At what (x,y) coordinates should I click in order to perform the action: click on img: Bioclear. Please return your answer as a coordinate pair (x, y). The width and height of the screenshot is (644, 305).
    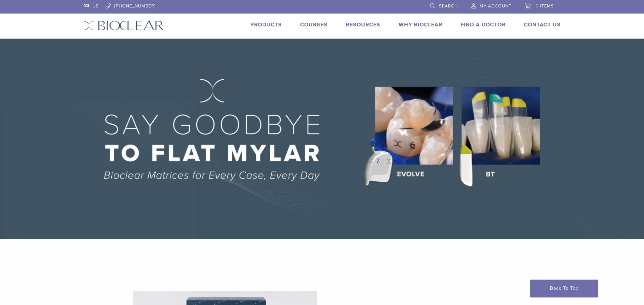
    Looking at the image, I should click on (124, 25).